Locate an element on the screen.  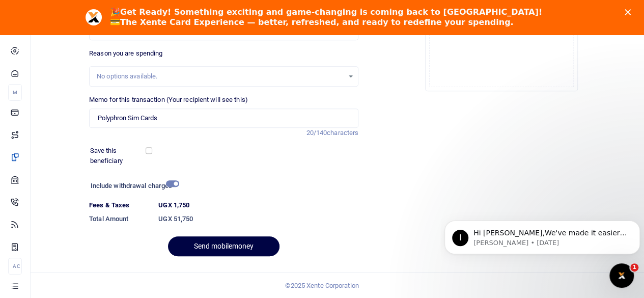
div: message notification from Ibrahim, 5w ago. Hi Enoch,We've made it easier to get support! Use this... is located at coordinates (101, 38).